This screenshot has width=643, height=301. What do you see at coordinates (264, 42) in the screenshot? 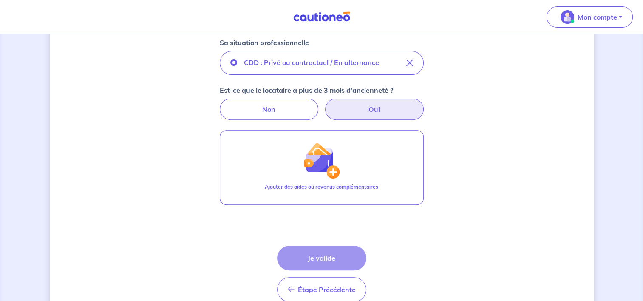
I see `p: Sa situation professionnelle` at bounding box center [264, 42].